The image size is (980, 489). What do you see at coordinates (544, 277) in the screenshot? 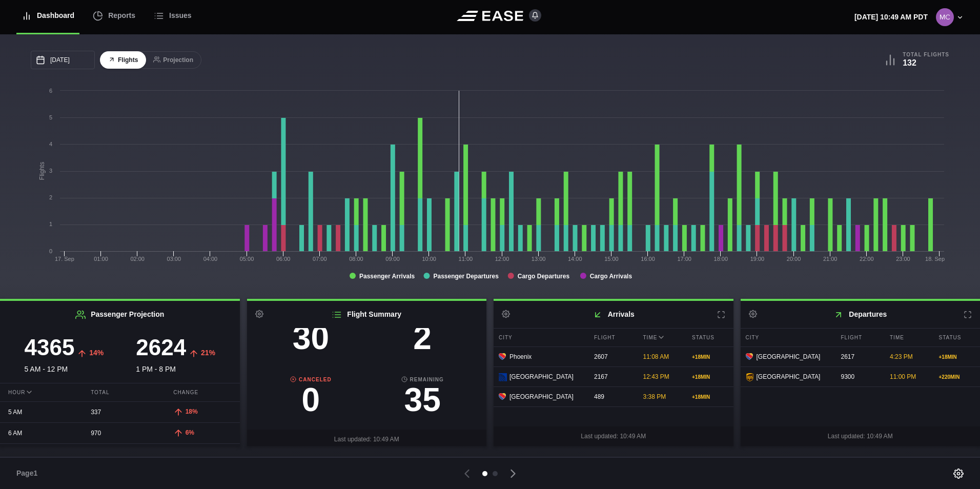
I see `tspan: Cargo Departures` at bounding box center [544, 277].